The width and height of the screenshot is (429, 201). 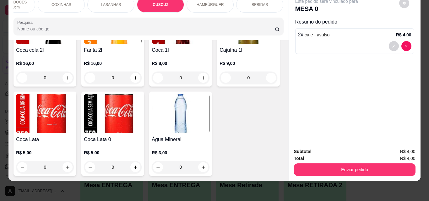 I want to click on p: HAMBÚRGUER, so click(x=210, y=5).